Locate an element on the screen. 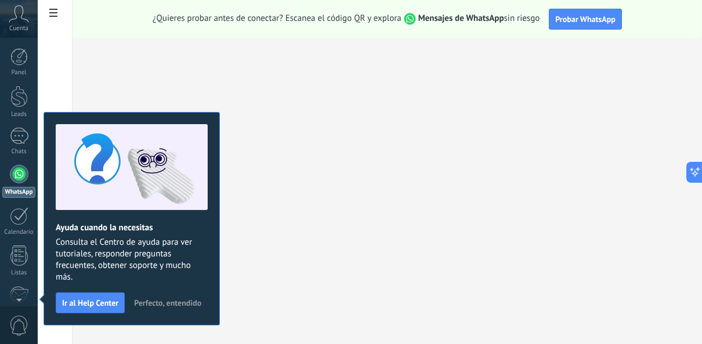 The height and width of the screenshot is (344, 702). span: Cuenta is located at coordinates (19, 28).